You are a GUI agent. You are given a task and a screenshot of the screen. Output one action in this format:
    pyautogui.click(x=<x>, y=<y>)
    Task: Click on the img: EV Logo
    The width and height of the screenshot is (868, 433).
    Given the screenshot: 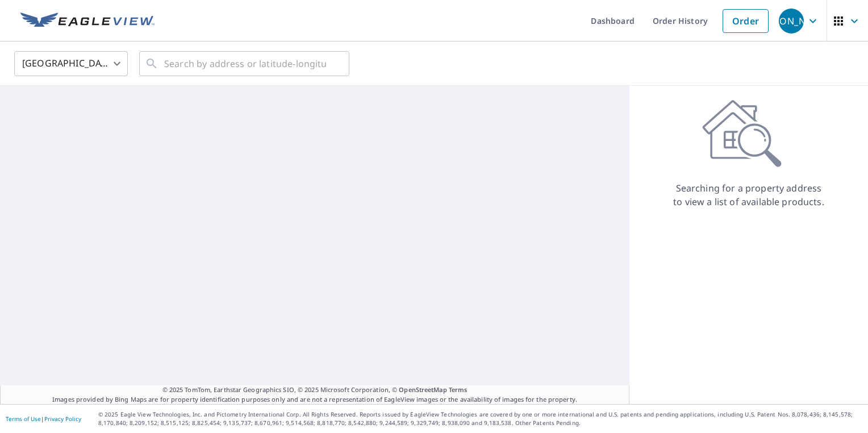 What is the action you would take?
    pyautogui.click(x=87, y=21)
    